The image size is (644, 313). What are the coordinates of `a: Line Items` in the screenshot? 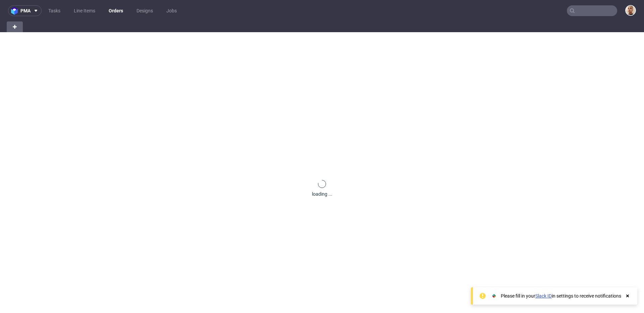 It's located at (84, 11).